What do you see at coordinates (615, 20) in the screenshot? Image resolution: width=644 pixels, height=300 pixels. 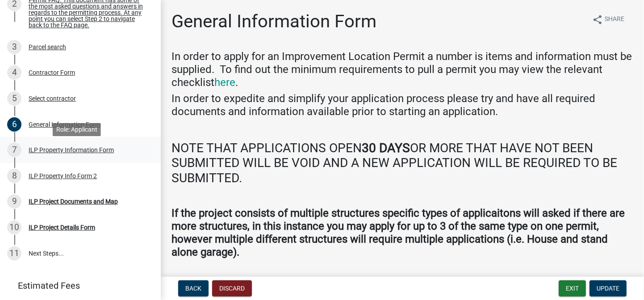 I see `span: Share` at bounding box center [615, 20].